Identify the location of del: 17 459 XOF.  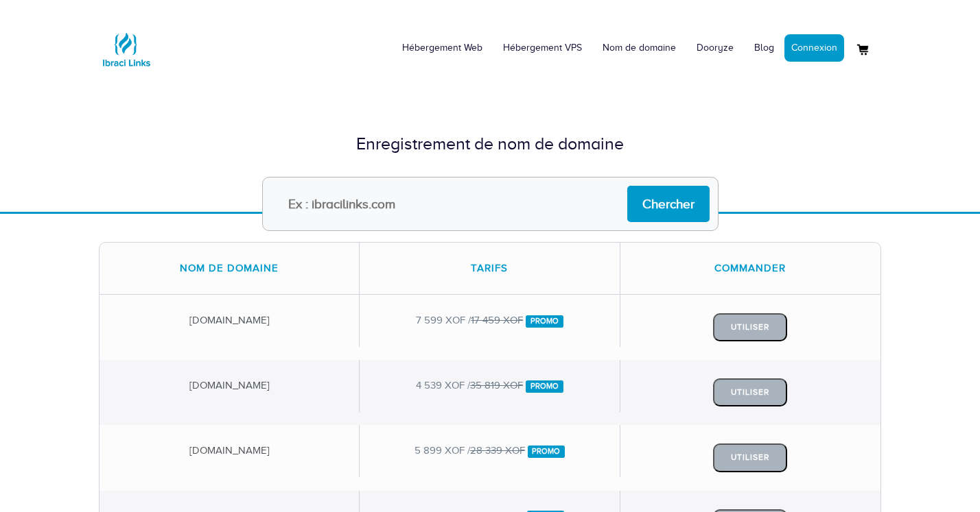
(496, 320).